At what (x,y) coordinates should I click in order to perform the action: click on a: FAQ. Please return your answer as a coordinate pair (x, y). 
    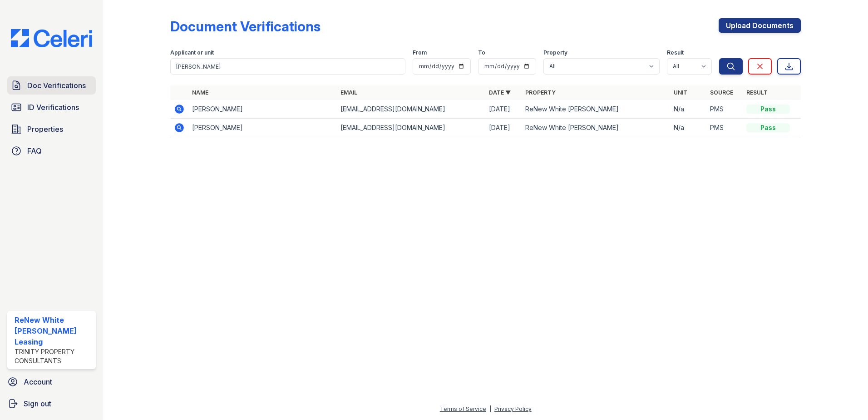
    Looking at the image, I should click on (51, 151).